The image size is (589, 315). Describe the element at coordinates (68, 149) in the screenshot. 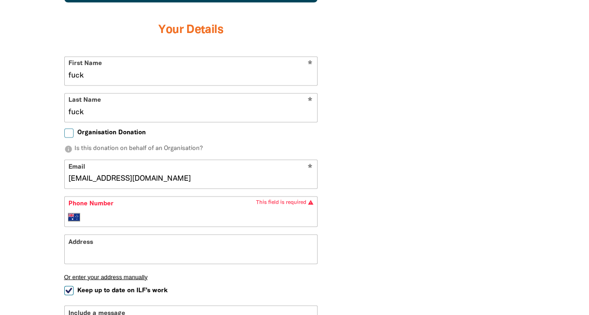

I see `i: info` at that location.